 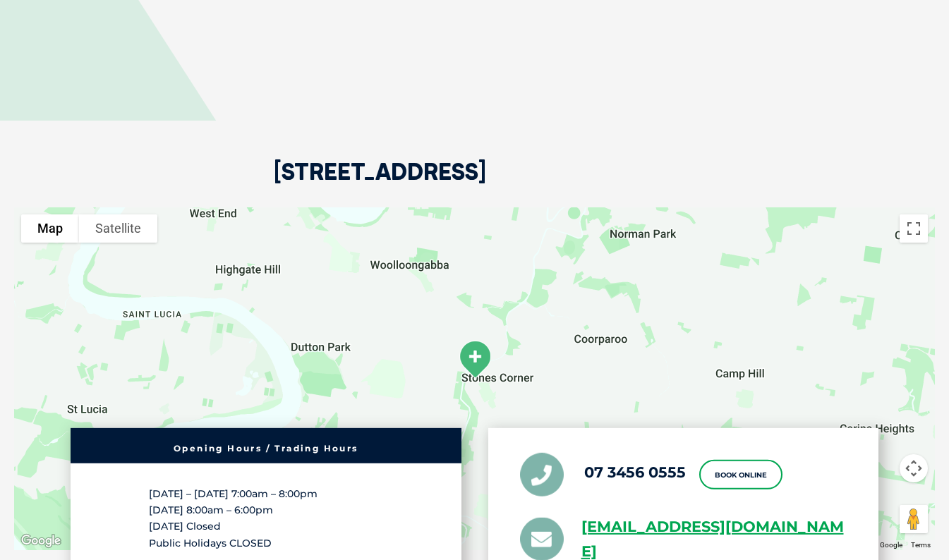 I want to click on a: 07 3456 0555, so click(x=635, y=471).